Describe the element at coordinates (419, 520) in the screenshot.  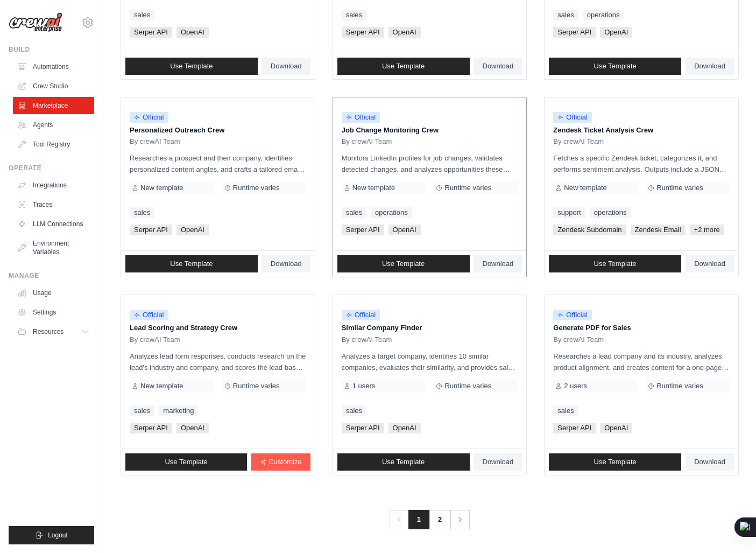
I see `span: 1` at that location.